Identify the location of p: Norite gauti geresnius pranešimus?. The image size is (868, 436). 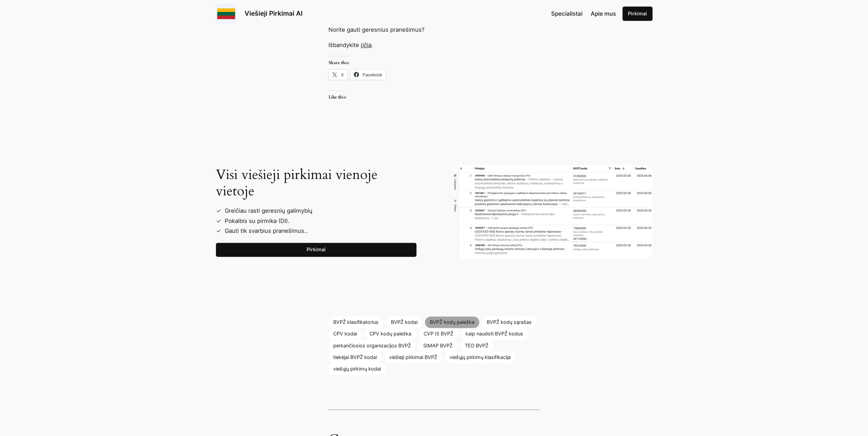
(434, 30).